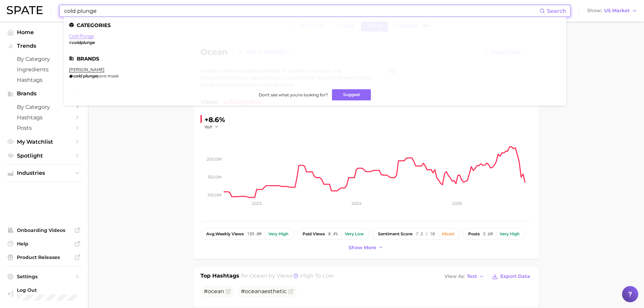 This screenshot has height=308, width=644. Describe the element at coordinates (44, 46) in the screenshot. I see `button: Trends` at that location.